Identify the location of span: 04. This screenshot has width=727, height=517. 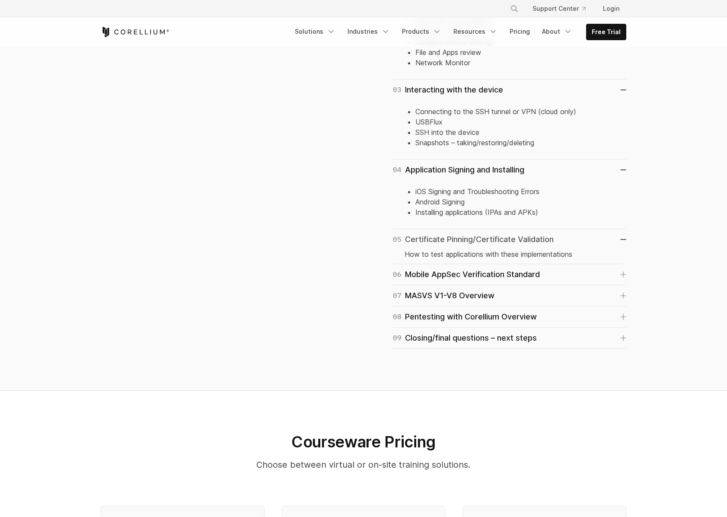
(397, 170).